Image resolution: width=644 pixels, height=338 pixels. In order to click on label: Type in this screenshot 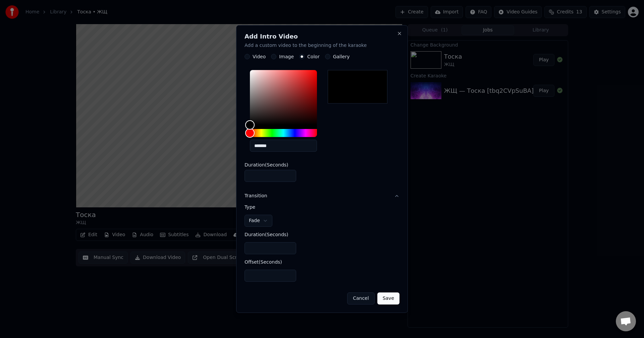, I will do `click(270, 207)`.